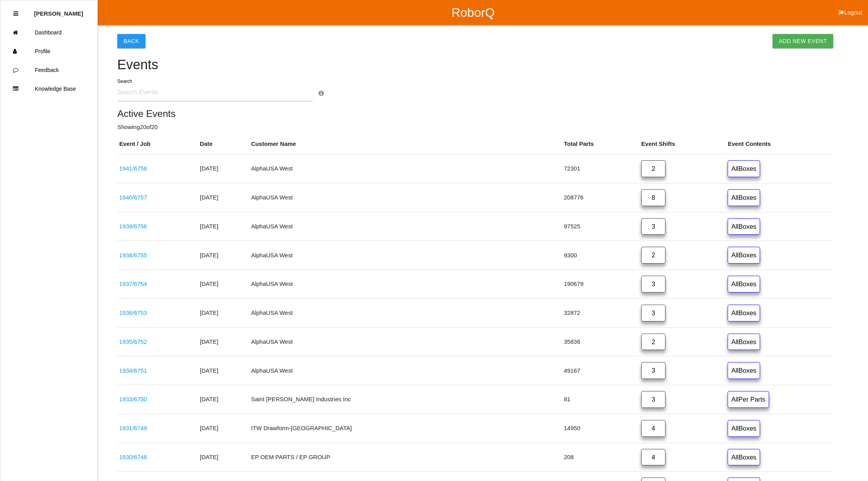 Image resolution: width=868 pixels, height=481 pixels. What do you see at coordinates (600, 255) in the screenshot?
I see `td: 9300` at bounding box center [600, 255].